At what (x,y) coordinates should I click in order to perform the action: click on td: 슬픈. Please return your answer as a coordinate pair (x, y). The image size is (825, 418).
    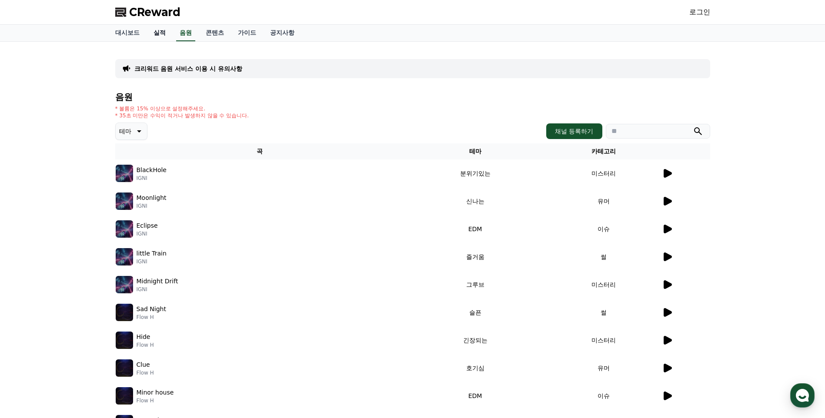
    Looking at the image, I should click on (475, 313).